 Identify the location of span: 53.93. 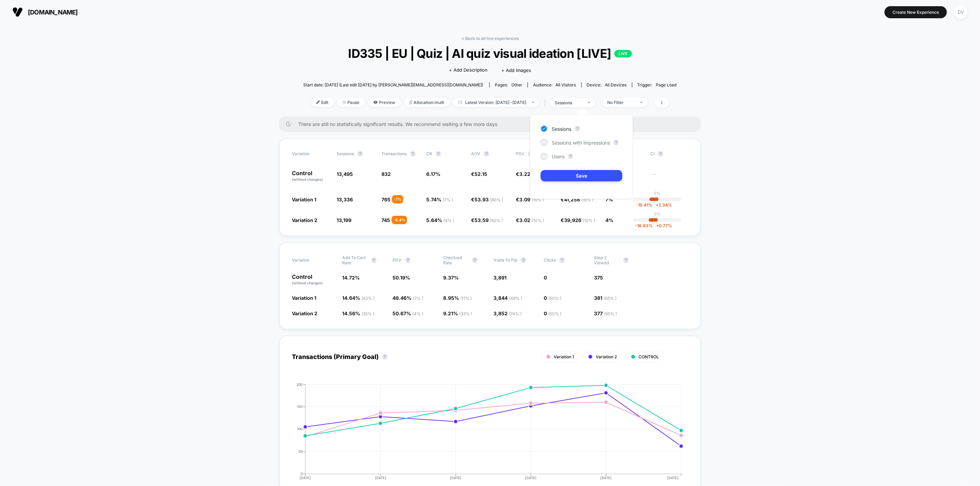
(488, 199).